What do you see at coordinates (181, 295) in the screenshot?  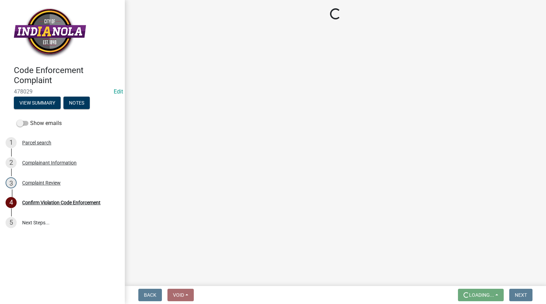 I see `button: Void` at bounding box center [181, 295].